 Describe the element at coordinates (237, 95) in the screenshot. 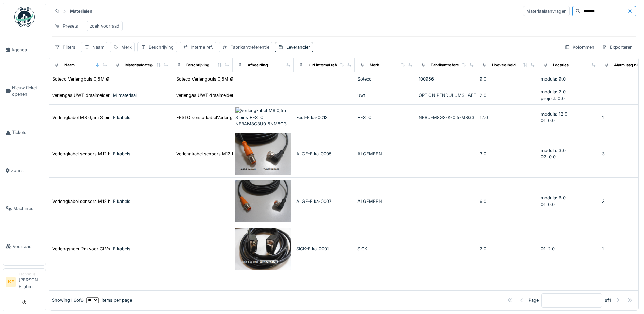

I see `div: verlengas UWT draaimelder OPTION.PENDULUMSHAFT....` at that location.